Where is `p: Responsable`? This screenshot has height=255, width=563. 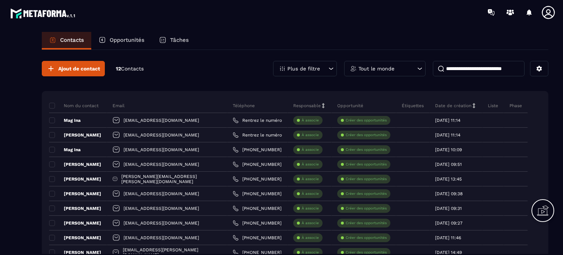
p: Responsable is located at coordinates (307, 106).